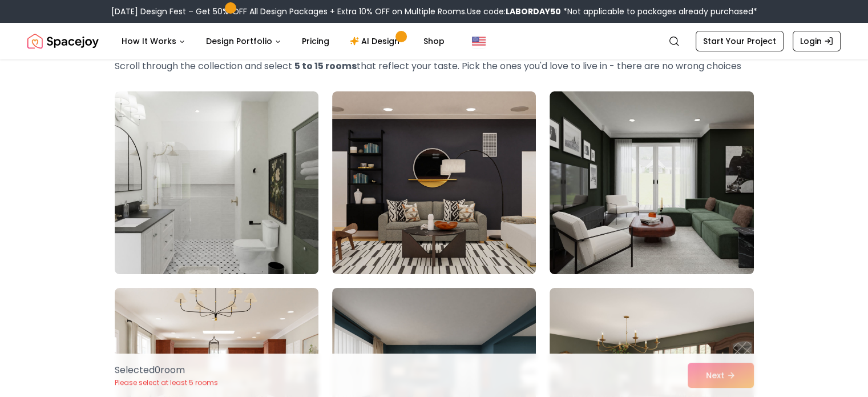 This screenshot has width=868, height=397. What do you see at coordinates (651, 183) in the screenshot?
I see `img: Room room-3` at bounding box center [651, 183].